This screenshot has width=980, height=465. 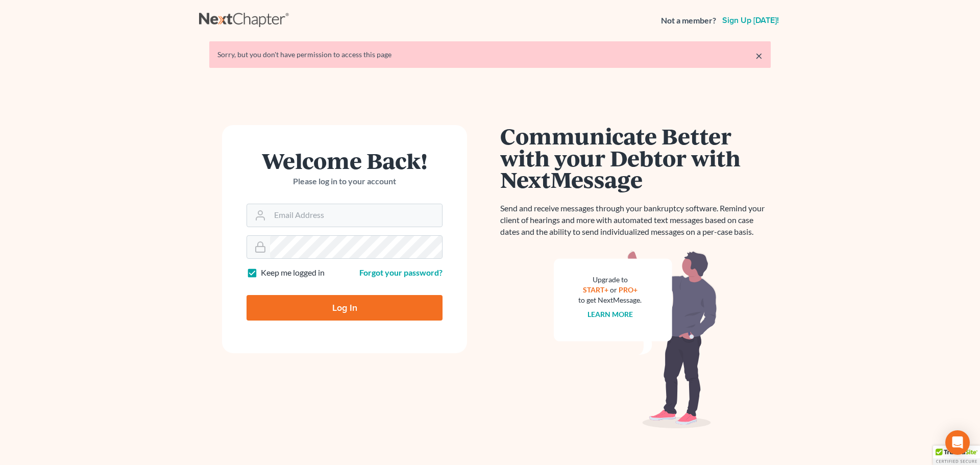 What do you see at coordinates (490, 55) in the screenshot?
I see `div: Sorry, but you don't have permission to access this page` at bounding box center [490, 55].